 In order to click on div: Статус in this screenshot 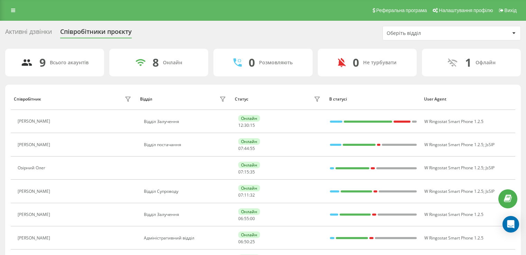, I will do `click(241, 99)`.